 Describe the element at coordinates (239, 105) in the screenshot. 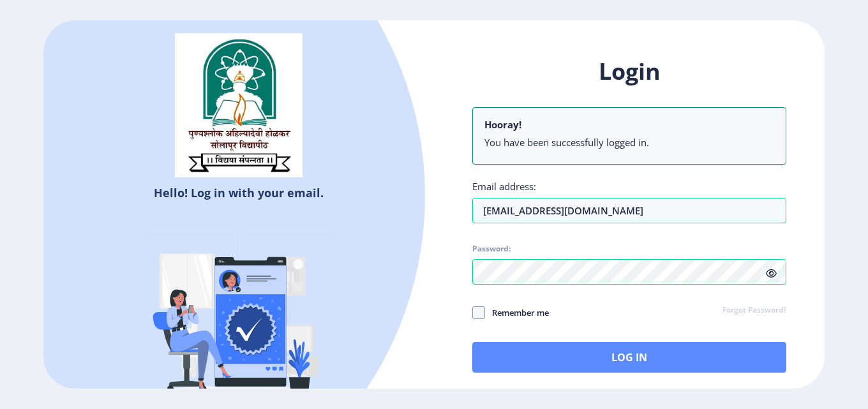

I see `img: sulogo.png` at that location.